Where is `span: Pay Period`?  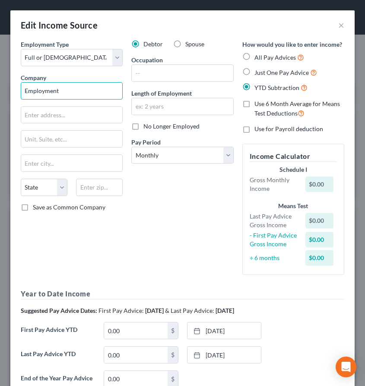 span: Pay Period is located at coordinates (146, 142).